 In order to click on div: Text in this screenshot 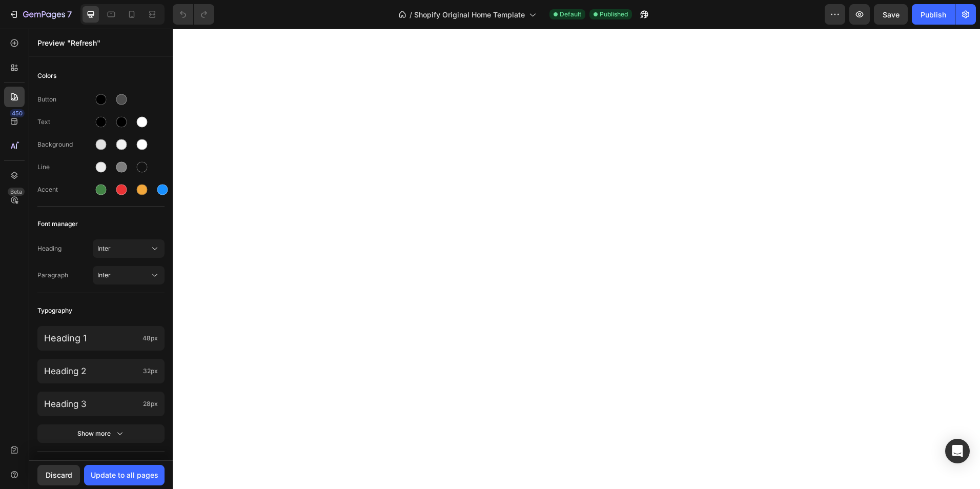, I will do `click(65, 122)`.